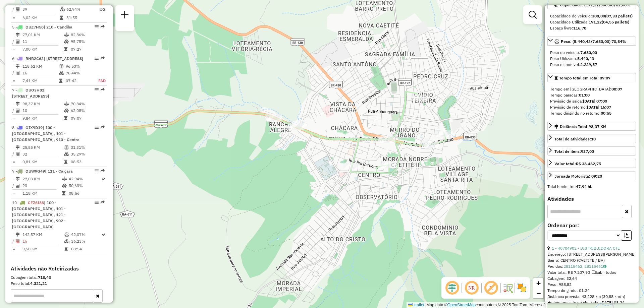 This screenshot has width=644, height=308. What do you see at coordinates (580, 127) in the screenshot?
I see `div: Distância Total:` at bounding box center [580, 127].